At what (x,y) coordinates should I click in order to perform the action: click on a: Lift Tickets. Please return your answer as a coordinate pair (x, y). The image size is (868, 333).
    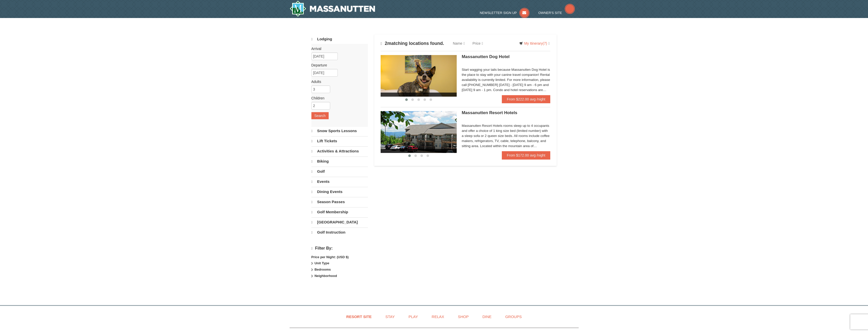
    Looking at the image, I should click on (339, 141).